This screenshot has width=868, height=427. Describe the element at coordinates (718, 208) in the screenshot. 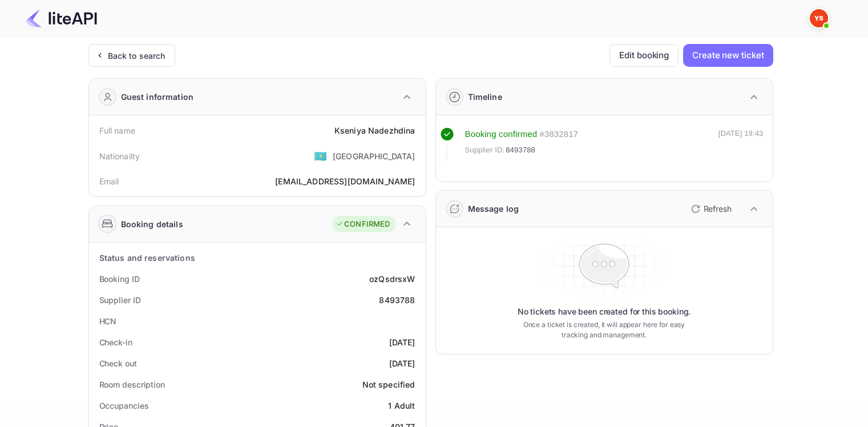

I see `p: Refresh` at that location.